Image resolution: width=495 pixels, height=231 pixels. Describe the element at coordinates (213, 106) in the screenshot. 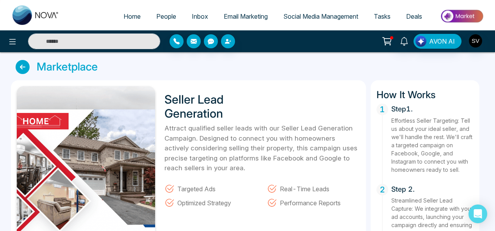

I see `h1: Seller Lead Generation` at that location.